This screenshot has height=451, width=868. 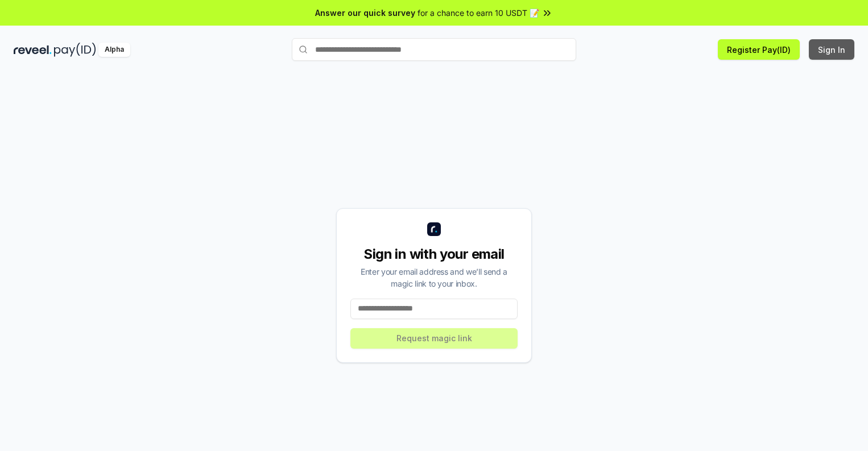 I want to click on img: reveel_dark, so click(x=32, y=50).